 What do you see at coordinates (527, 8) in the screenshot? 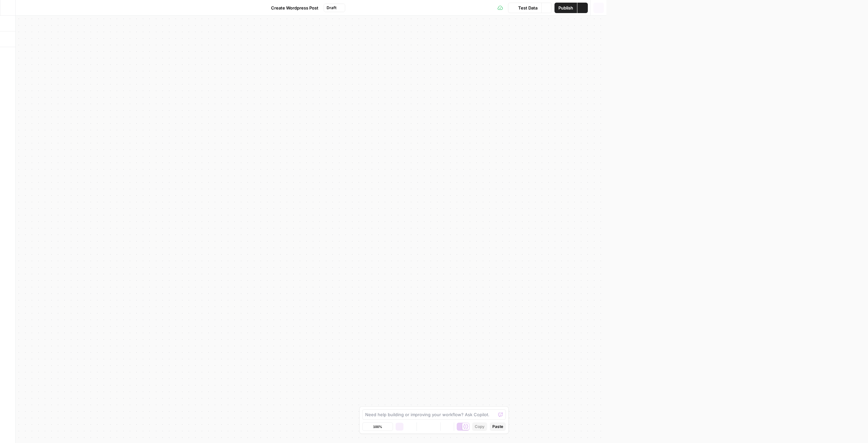
I see `span: Test Data` at bounding box center [527, 8].